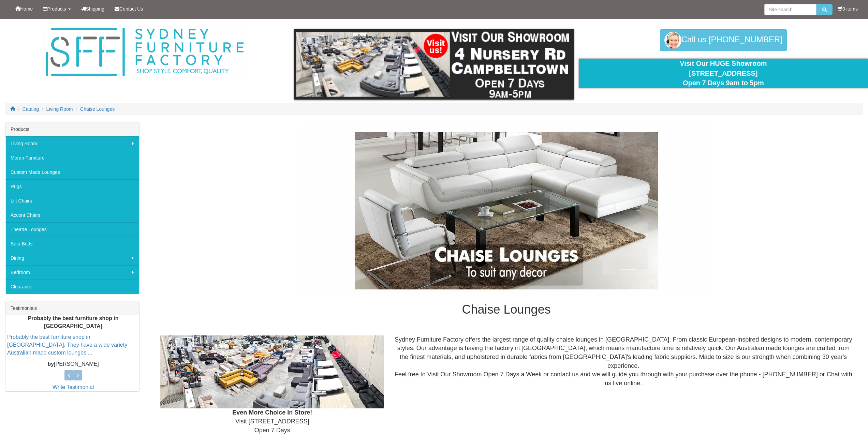 Image resolution: width=868 pixels, height=436 pixels. I want to click on div: Testimonials, so click(72, 308).